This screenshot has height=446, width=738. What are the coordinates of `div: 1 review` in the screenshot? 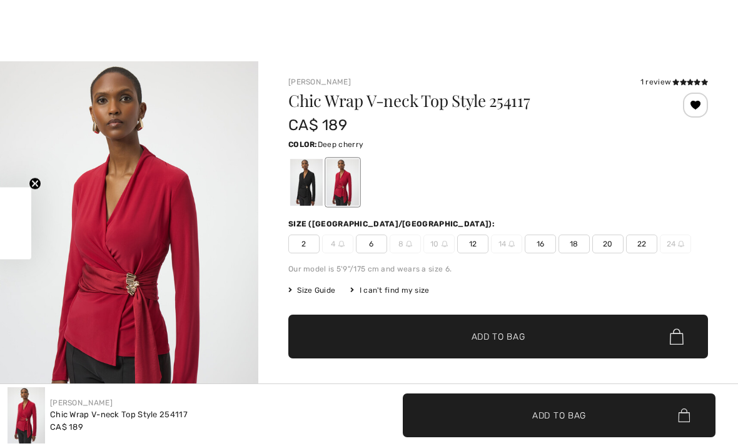 It's located at (675, 82).